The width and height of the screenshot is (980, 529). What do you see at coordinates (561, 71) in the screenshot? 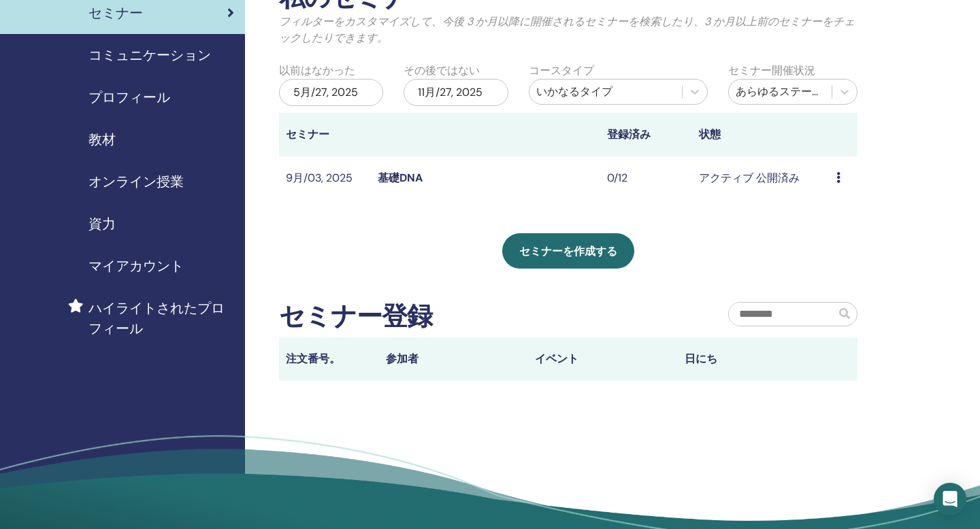
I see `label: コースタイプ` at bounding box center [561, 71].